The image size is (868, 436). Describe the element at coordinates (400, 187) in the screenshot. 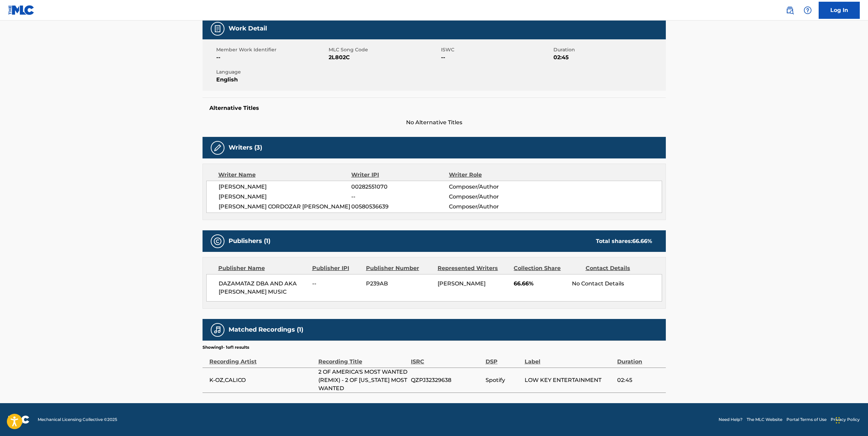

I see `span: 00282551070` at that location.